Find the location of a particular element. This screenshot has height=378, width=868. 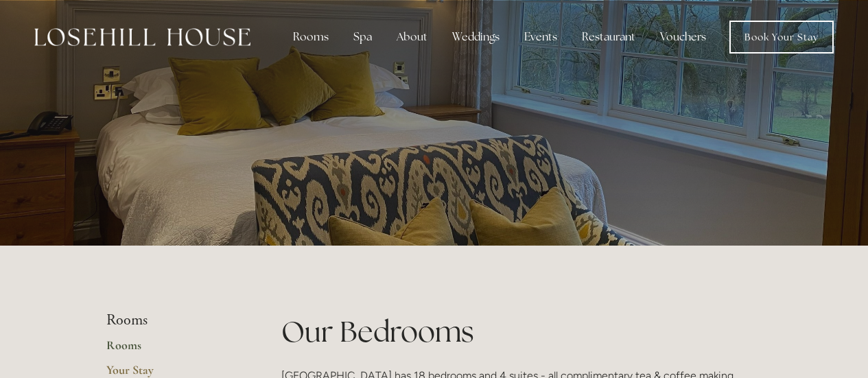

a: Rooms is located at coordinates (171, 350).